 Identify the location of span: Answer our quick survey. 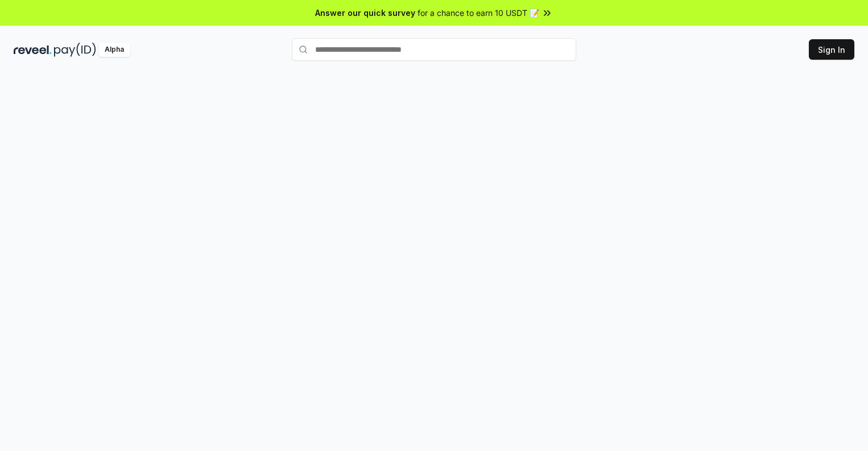
(365, 12).